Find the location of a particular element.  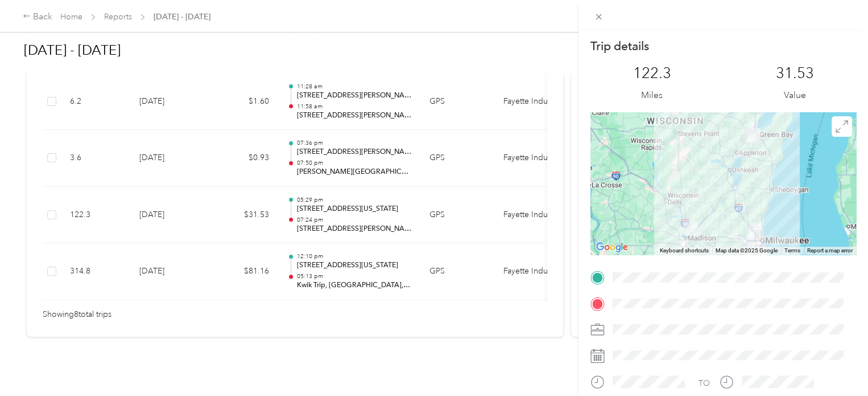

a: Open this area in Google Maps (opens a new window) is located at coordinates (612, 247).